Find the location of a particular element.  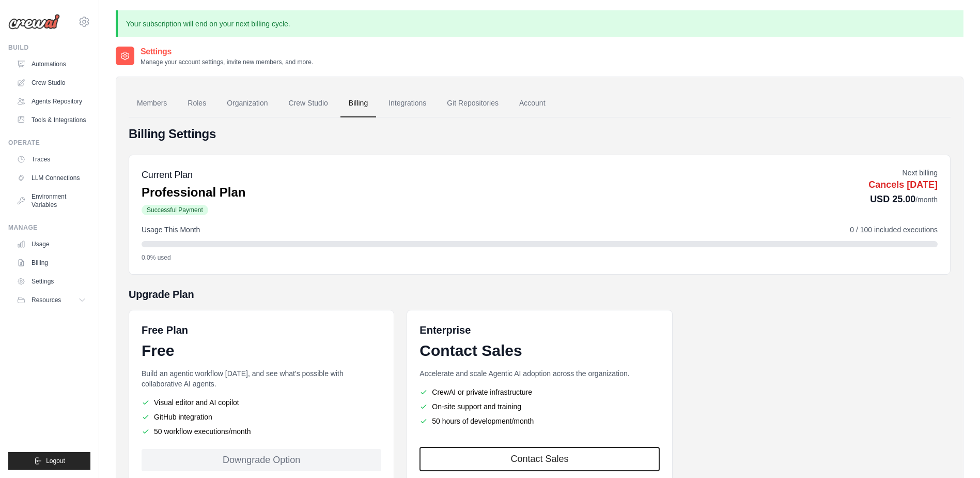

p: Manage your account settings, invite new members, and more. is located at coordinates (227, 62).